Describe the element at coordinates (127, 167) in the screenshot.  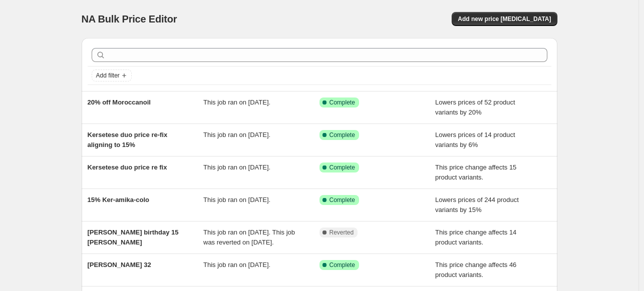
I see `span: Kersetese duo price re fix` at that location.